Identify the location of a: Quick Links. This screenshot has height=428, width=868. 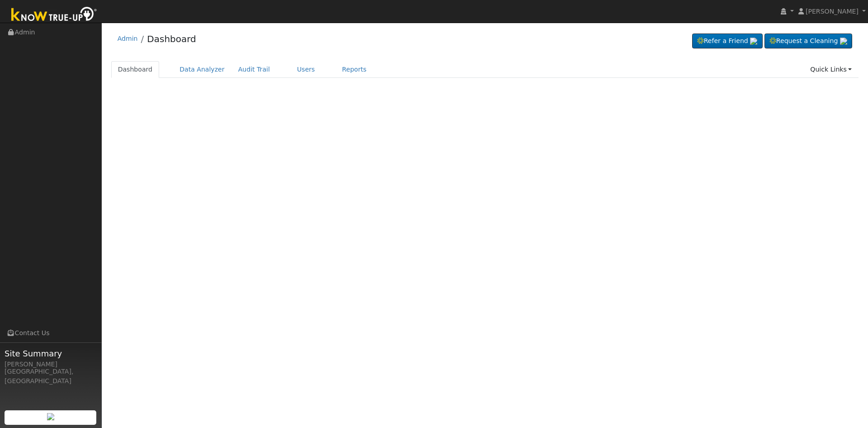
(830, 69).